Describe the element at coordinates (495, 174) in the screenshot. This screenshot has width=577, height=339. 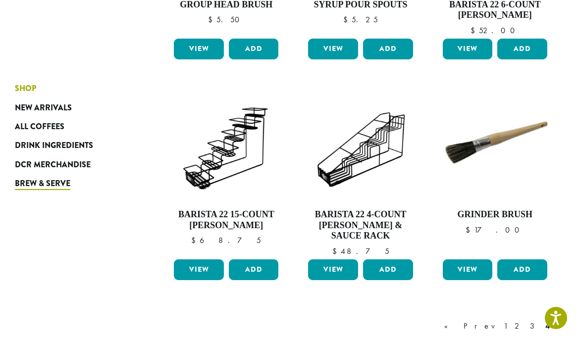
I see `a: Grinder Brush $17.00` at that location.